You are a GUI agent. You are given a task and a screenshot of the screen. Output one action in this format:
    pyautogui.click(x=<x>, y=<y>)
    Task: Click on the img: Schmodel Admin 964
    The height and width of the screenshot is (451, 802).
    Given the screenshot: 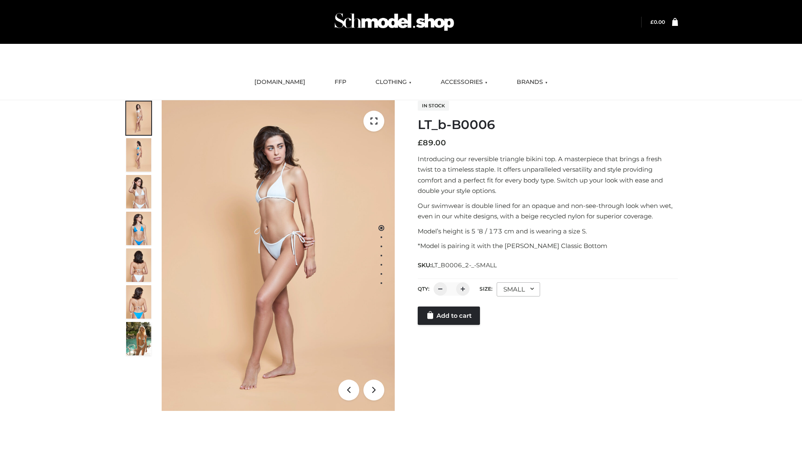 What is the action you would take?
    pyautogui.click(x=394, y=22)
    